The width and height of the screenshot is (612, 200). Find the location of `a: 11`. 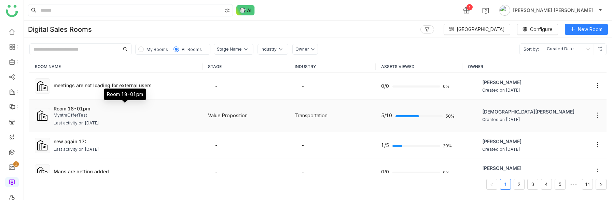

a: 11 is located at coordinates (587, 184).